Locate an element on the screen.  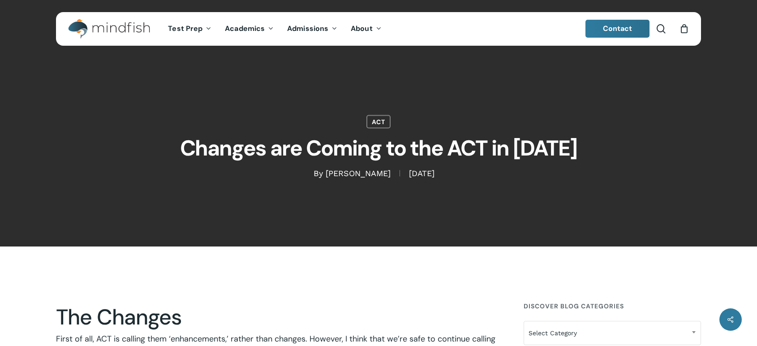
span: Test Prep is located at coordinates (185, 28).